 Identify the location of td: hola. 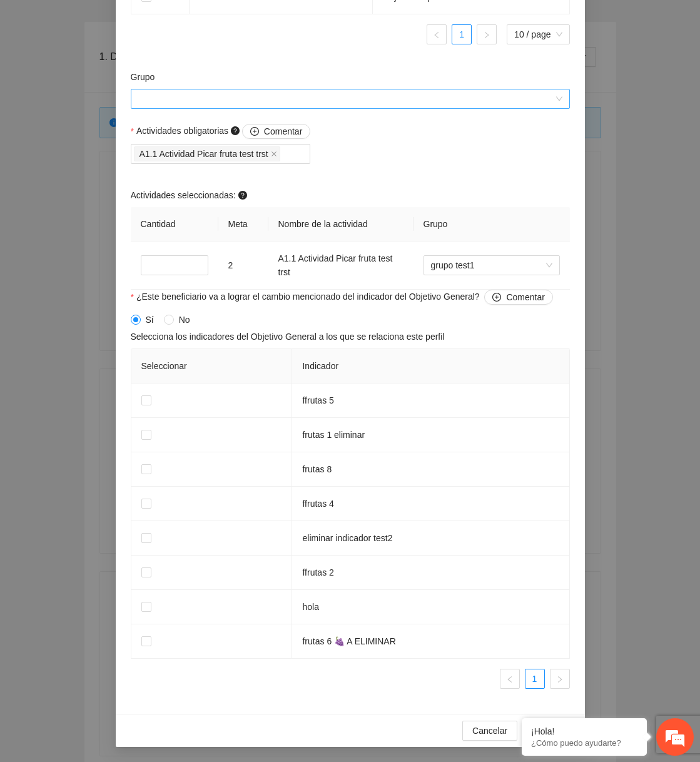
(431, 607).